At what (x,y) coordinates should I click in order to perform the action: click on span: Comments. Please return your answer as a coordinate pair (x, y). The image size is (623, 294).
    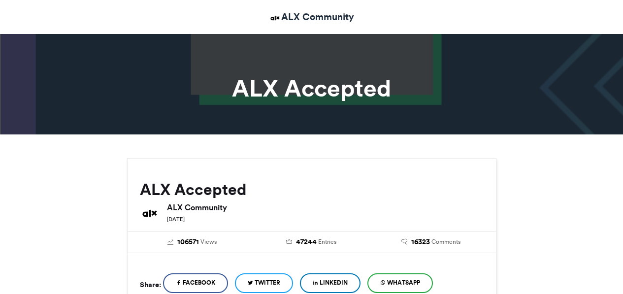
    Looking at the image, I should click on (445, 242).